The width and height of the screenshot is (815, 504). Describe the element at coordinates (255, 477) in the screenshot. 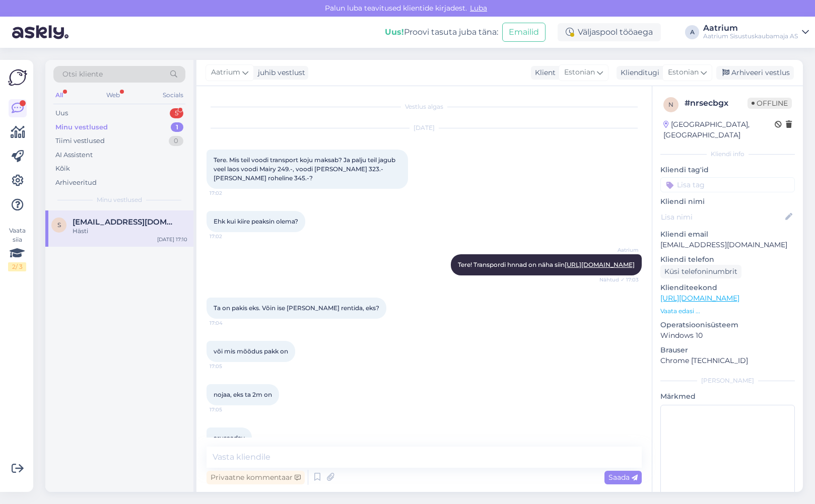

I see `div: Privaatne kommentaar` at that location.